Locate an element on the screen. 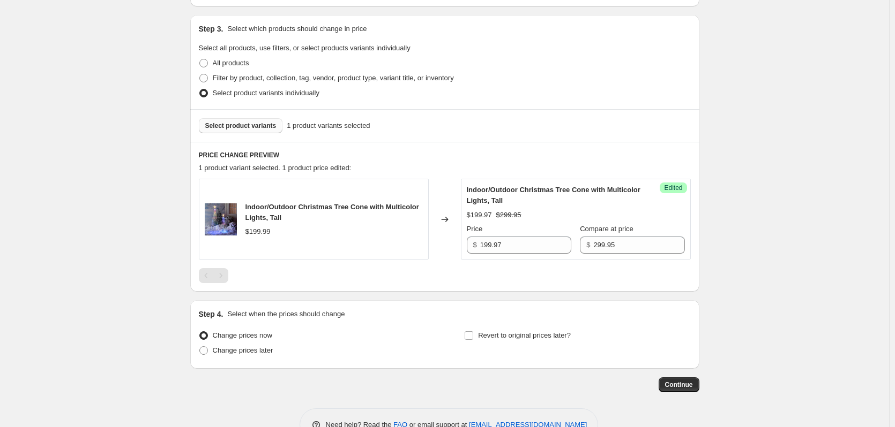 The image size is (895, 427). span: 1 product variant selected. 1 product price edited: is located at coordinates (275, 168).